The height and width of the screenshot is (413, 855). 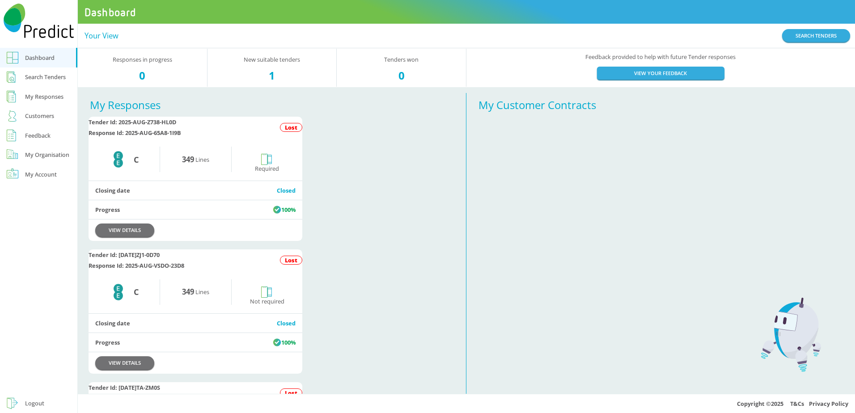 I want to click on a: SEARCH TENDERS, so click(x=816, y=35).